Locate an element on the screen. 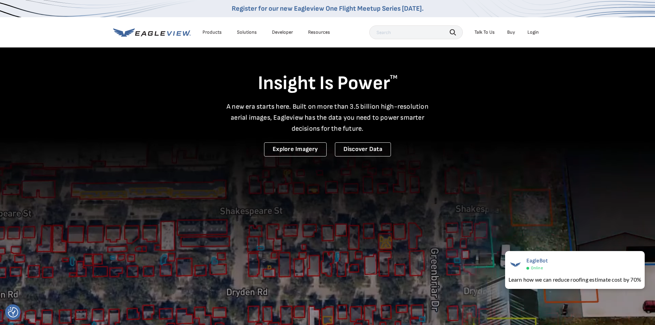 The height and width of the screenshot is (325, 655). button: Consent Preferences is located at coordinates (13, 312).